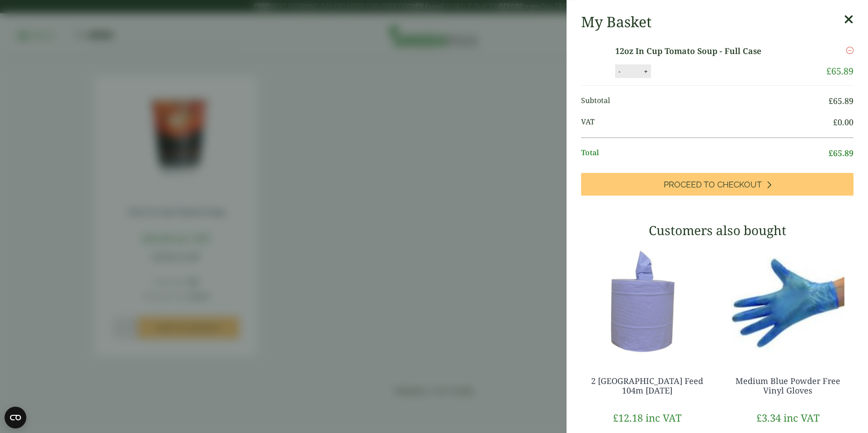  What do you see at coordinates (850, 50) in the screenshot?
I see `a: Remove this item` at bounding box center [850, 50].